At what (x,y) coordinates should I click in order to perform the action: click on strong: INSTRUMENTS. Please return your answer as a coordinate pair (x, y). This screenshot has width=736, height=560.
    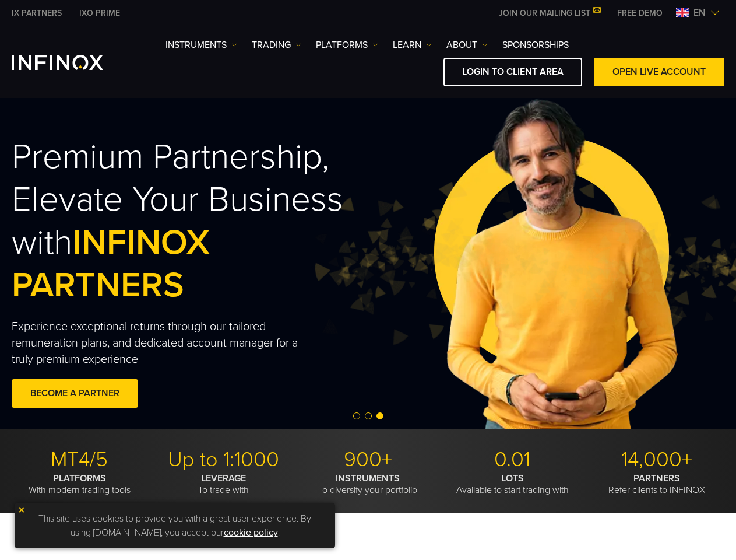
    Looking at the image, I should click on (368, 478).